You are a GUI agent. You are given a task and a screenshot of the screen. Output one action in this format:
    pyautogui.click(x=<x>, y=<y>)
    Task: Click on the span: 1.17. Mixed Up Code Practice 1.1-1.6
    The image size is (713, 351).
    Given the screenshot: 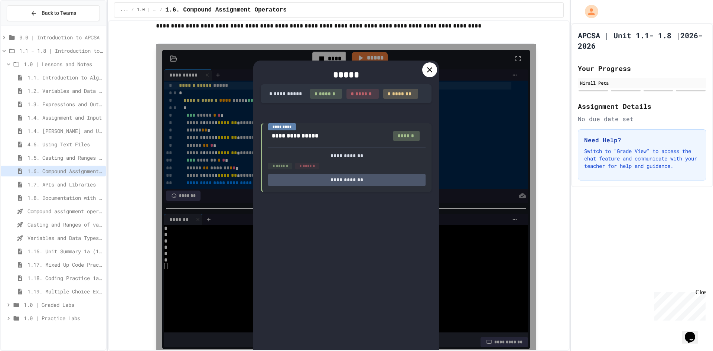 What is the action you would take?
    pyautogui.click(x=65, y=264)
    